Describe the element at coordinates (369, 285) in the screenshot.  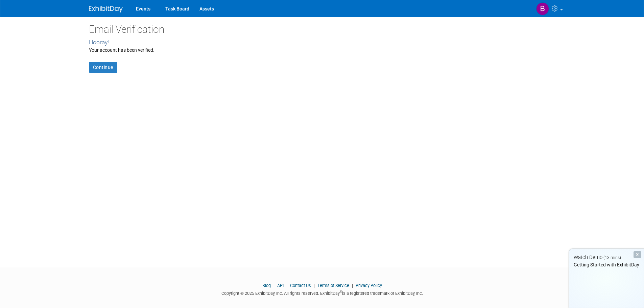
I see `a: Privacy Policy` at that location.